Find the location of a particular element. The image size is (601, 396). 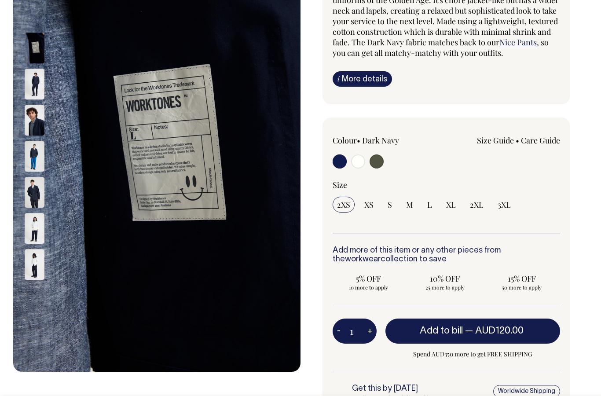

input: XL is located at coordinates (451, 204).